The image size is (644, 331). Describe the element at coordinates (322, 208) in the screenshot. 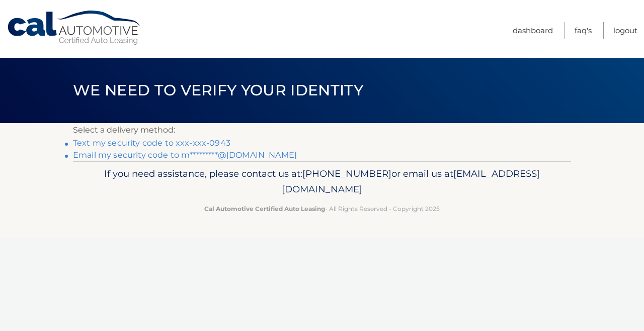

I see `p: - All Rights Reserved - Copyright 2025` at that location.